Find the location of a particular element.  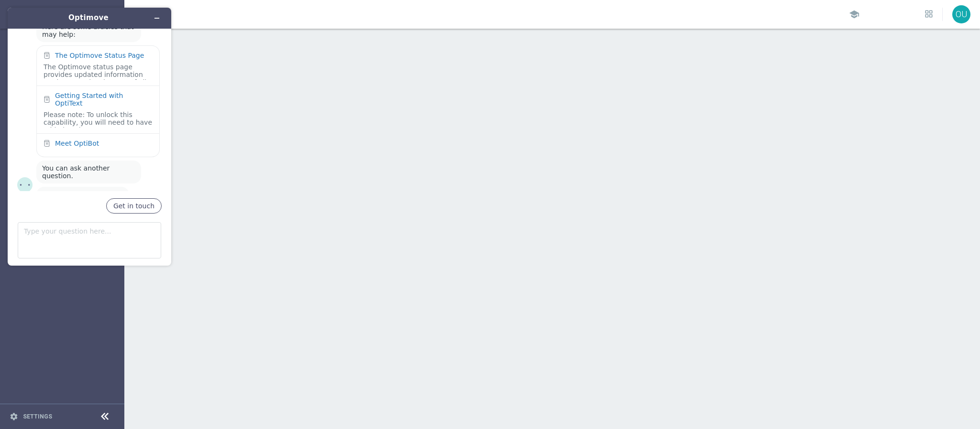

div: The Optimove Status Page is located at coordinates (100, 55).